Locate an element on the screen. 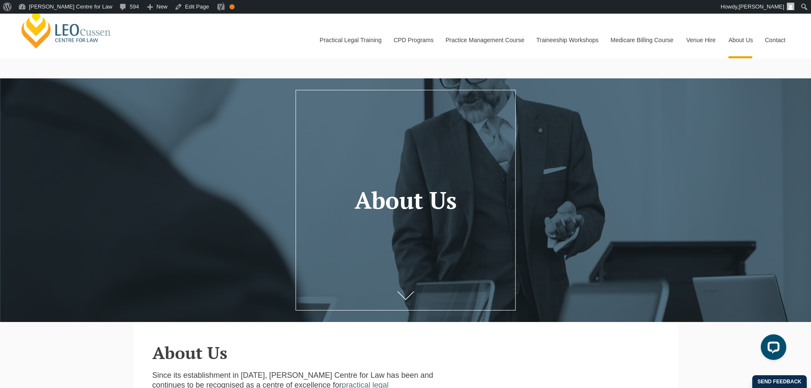 The image size is (811, 388). a: About Us is located at coordinates (741, 40).